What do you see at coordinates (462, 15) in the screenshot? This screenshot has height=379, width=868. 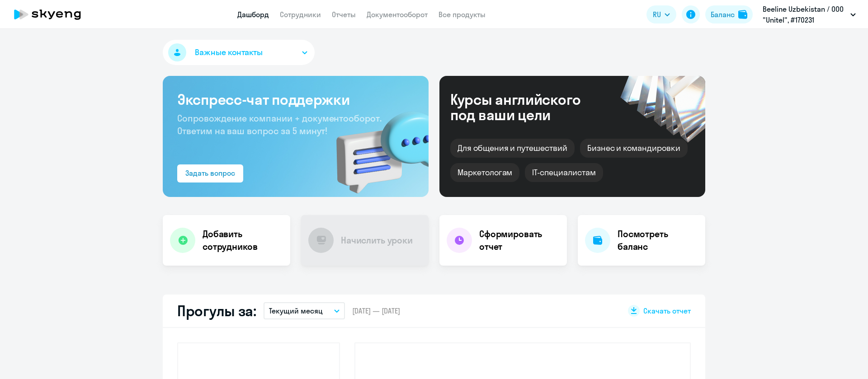 I see `a: Все продукты` at bounding box center [462, 15].